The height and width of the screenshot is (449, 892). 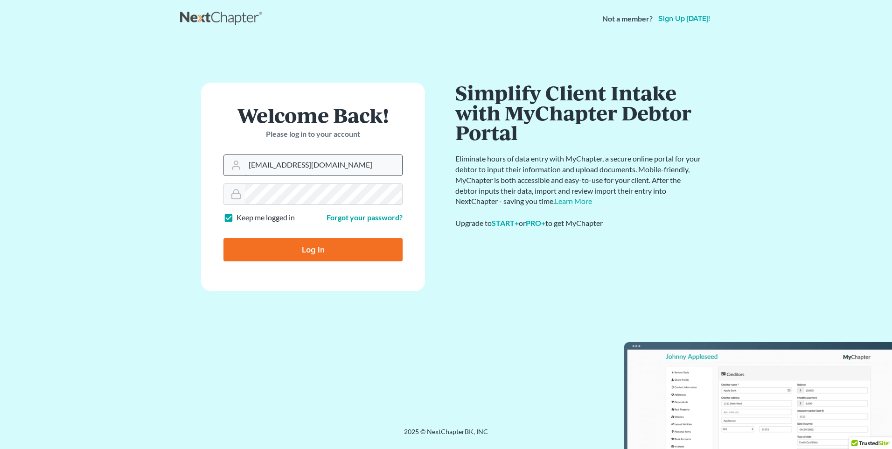 What do you see at coordinates (313, 250) in the screenshot?
I see `input: Log In` at bounding box center [313, 250].